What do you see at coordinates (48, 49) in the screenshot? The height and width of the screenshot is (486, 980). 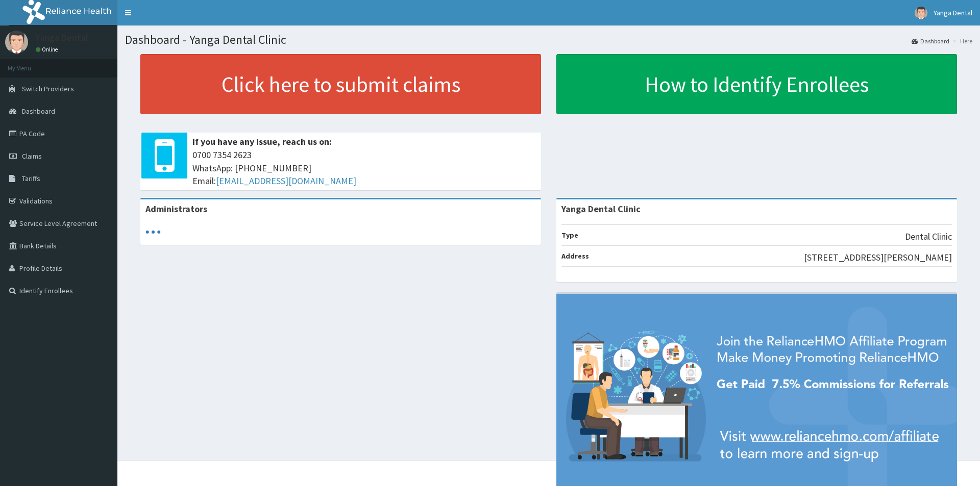 I see `a: Online` at bounding box center [48, 49].